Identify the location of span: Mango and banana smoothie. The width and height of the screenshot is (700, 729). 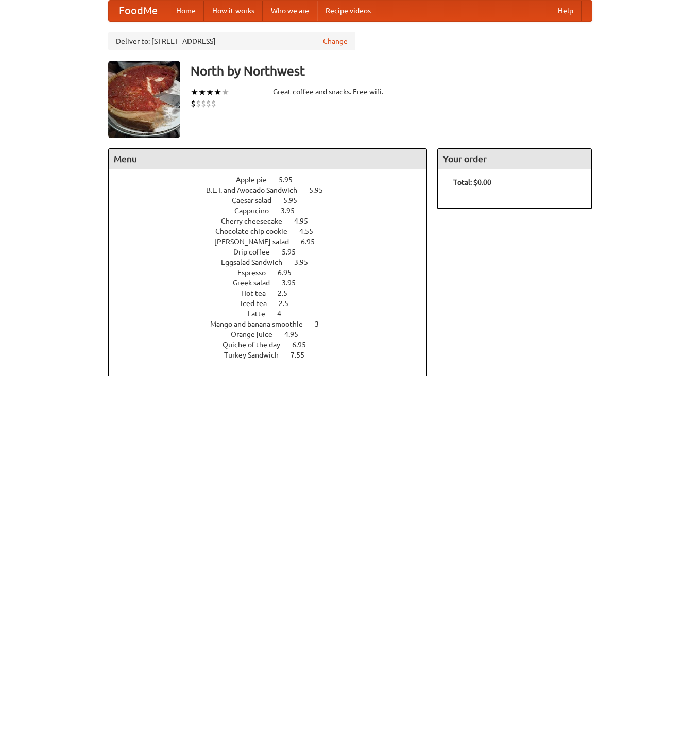
(262, 323).